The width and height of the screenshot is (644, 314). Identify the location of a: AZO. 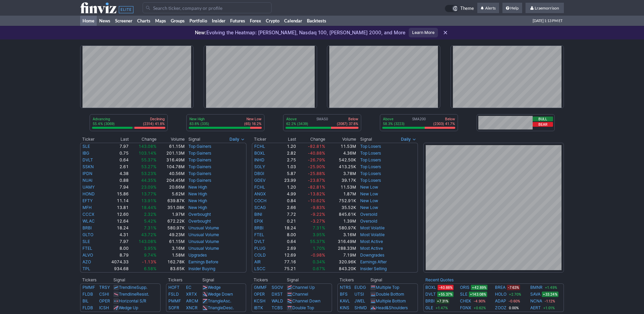
(86, 262).